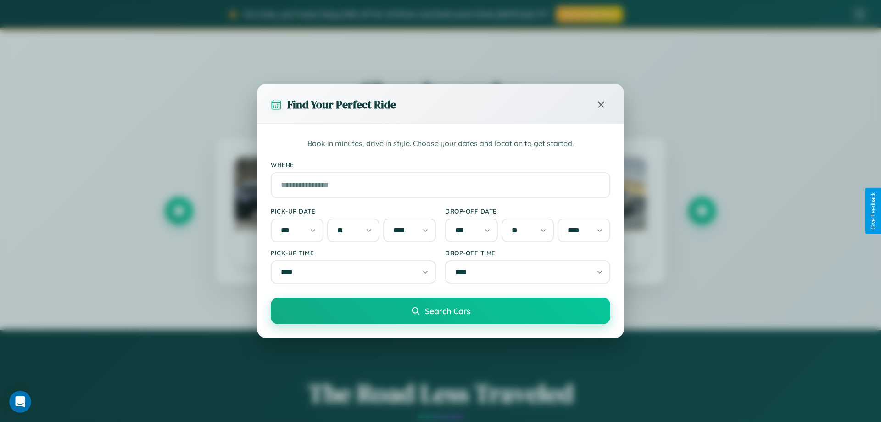  I want to click on label: Pick-up Date, so click(353, 211).